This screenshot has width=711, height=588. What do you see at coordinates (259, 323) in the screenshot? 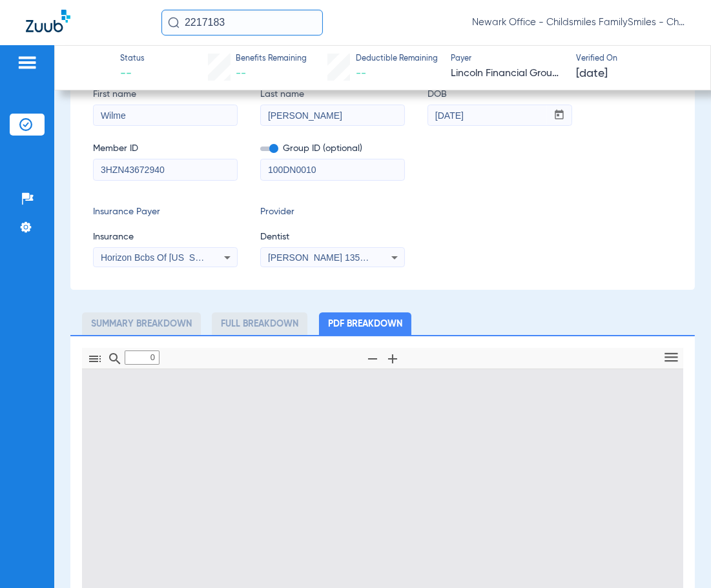
I see `li: Full Breakdown` at bounding box center [259, 323].